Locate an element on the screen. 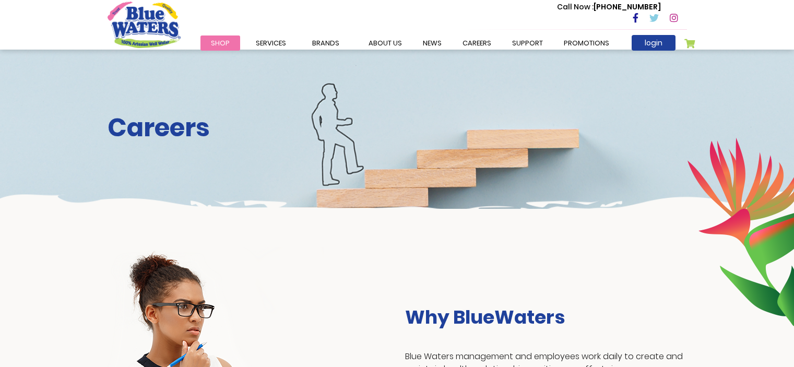 Image resolution: width=794 pixels, height=367 pixels. h2: Careers is located at coordinates (397, 128).